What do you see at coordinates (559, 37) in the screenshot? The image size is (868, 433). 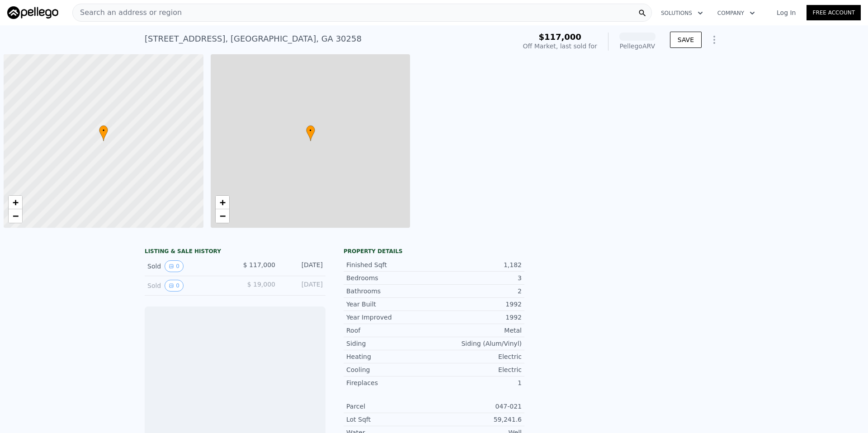 I see `span: $117,000` at bounding box center [559, 37].